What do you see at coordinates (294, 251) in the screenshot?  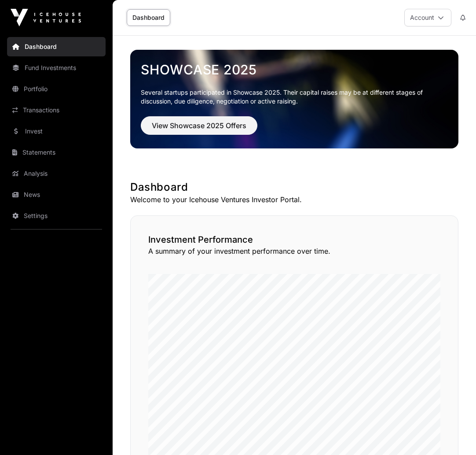 I see `p: A summary of your investment performance over time.` at bounding box center [294, 251].